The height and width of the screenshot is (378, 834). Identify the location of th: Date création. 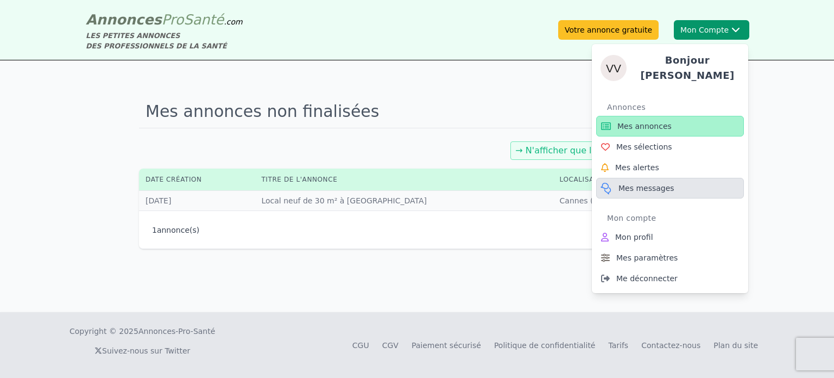
(197, 179).